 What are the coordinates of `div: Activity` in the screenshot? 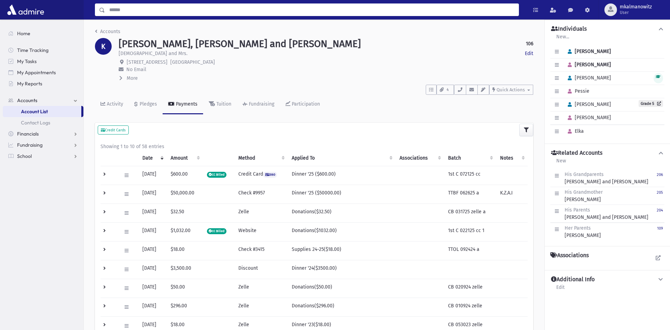 It's located at (114, 104).